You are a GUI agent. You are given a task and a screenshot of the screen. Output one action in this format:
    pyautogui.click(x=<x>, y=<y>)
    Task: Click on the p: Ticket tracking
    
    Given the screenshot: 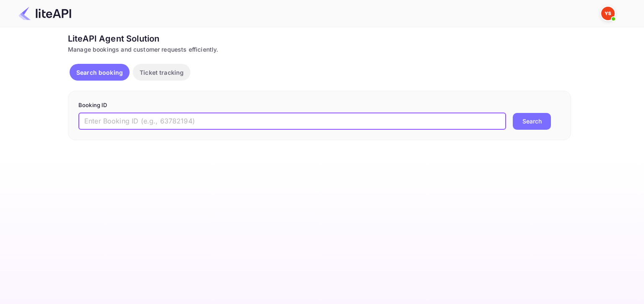 What is the action you would take?
    pyautogui.click(x=162, y=72)
    